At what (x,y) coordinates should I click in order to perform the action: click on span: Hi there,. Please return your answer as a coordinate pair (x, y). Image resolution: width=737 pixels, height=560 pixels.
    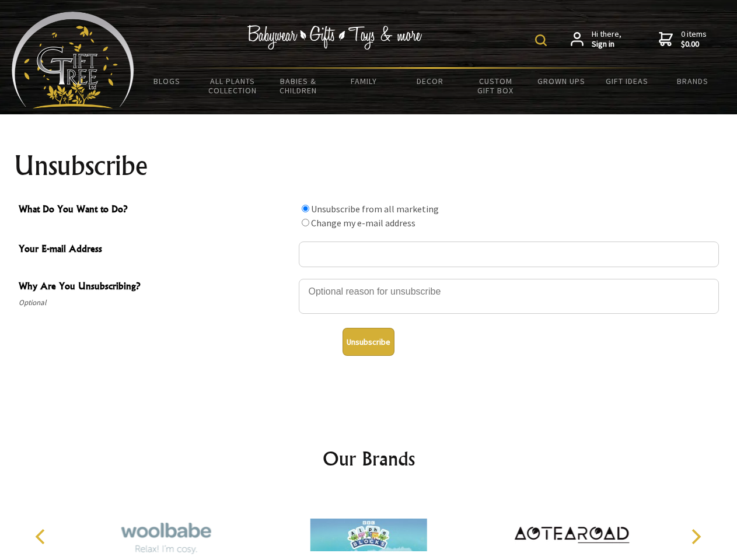
    Looking at the image, I should click on (606, 39).